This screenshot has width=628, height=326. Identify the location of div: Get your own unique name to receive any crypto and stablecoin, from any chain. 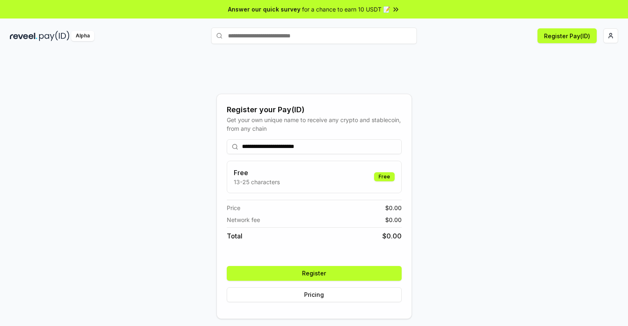
(314, 124).